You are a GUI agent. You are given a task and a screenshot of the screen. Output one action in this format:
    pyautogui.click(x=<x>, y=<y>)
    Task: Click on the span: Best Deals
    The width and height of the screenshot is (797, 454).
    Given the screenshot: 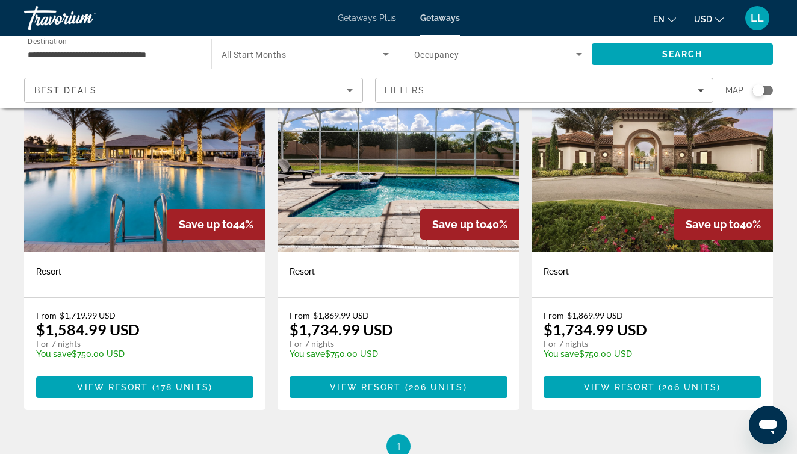 What is the action you would take?
    pyautogui.click(x=66, y=90)
    